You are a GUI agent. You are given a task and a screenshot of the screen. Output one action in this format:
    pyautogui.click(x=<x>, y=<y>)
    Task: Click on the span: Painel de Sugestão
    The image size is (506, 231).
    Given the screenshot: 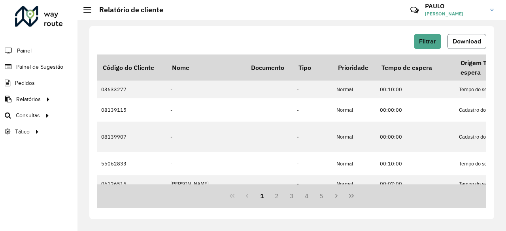 What is the action you would take?
    pyautogui.click(x=40, y=67)
    